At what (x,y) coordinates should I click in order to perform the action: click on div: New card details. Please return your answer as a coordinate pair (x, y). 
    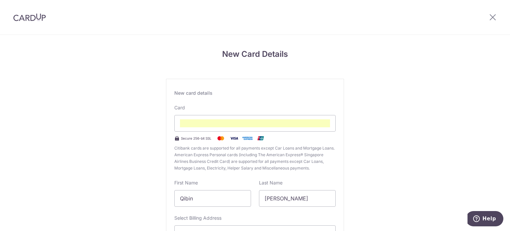
    Looking at the image, I should click on (255, 93).